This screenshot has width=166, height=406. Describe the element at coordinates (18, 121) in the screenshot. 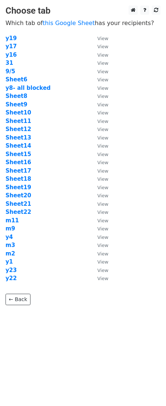

I see `strong: Sheet11` at that location.